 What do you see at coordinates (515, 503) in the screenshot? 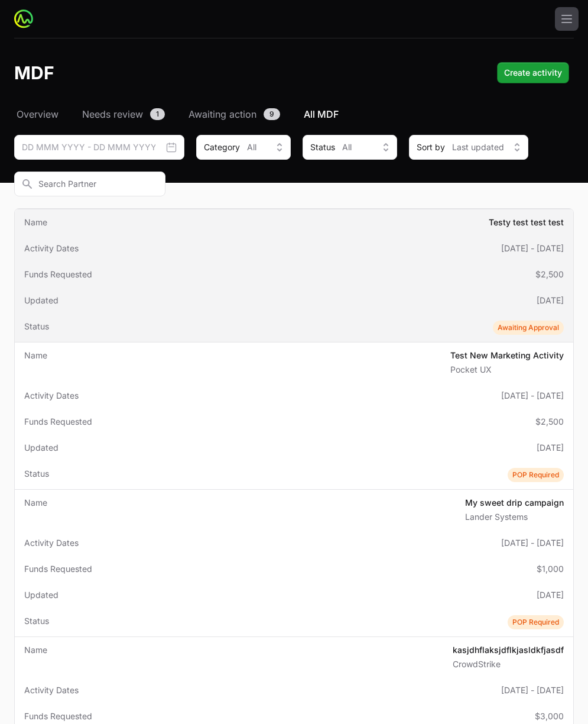
I see `p: My sweet drip campaign` at bounding box center [515, 503].